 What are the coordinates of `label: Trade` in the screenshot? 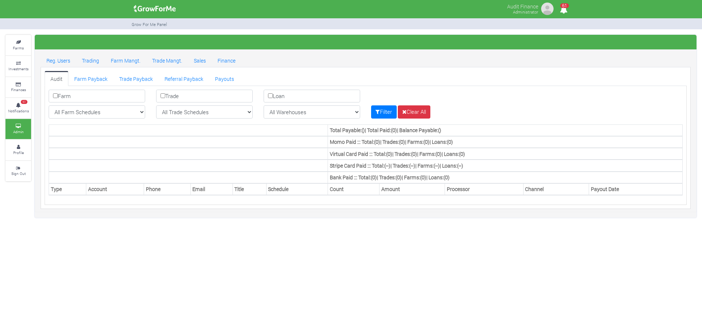 It's located at (204, 96).